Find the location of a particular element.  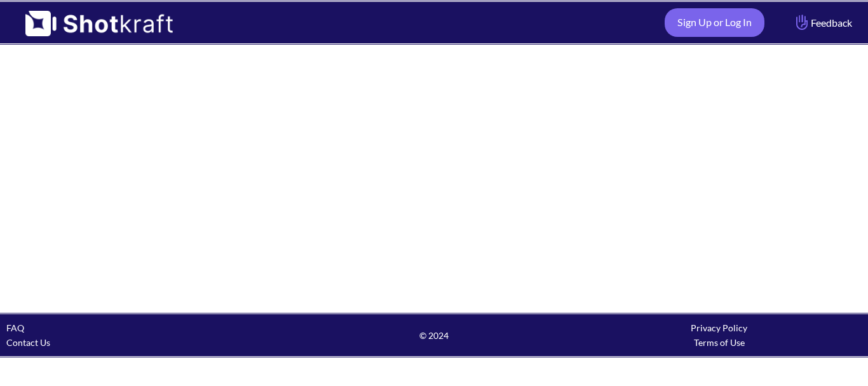

span: Feedback is located at coordinates (822, 22).